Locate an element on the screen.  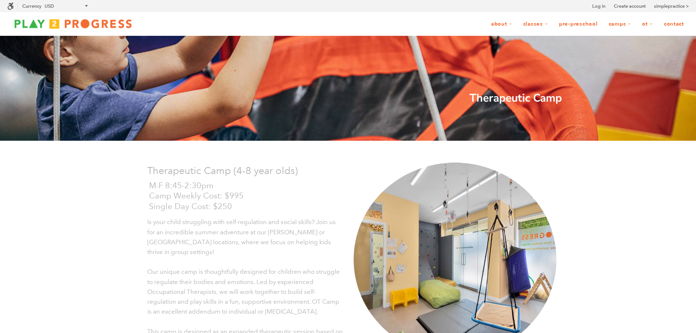
span: Is your child struggling with self-regulation and social skills? Join us for an incredible summer... is located at coordinates (241, 237).